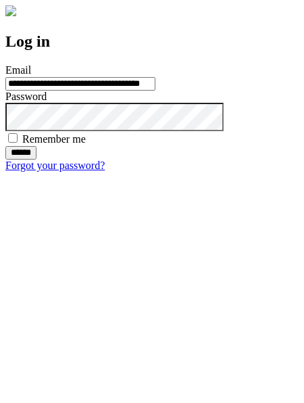 This screenshot has width=304, height=403. I want to click on h2: Log in, so click(152, 41).